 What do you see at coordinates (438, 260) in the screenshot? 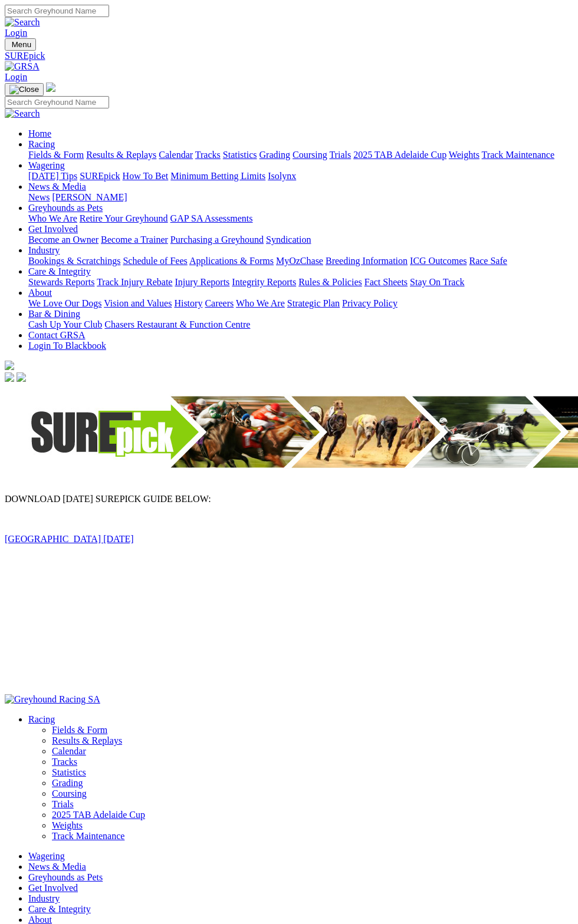
I see `a: ICG Outcomes` at bounding box center [438, 260].